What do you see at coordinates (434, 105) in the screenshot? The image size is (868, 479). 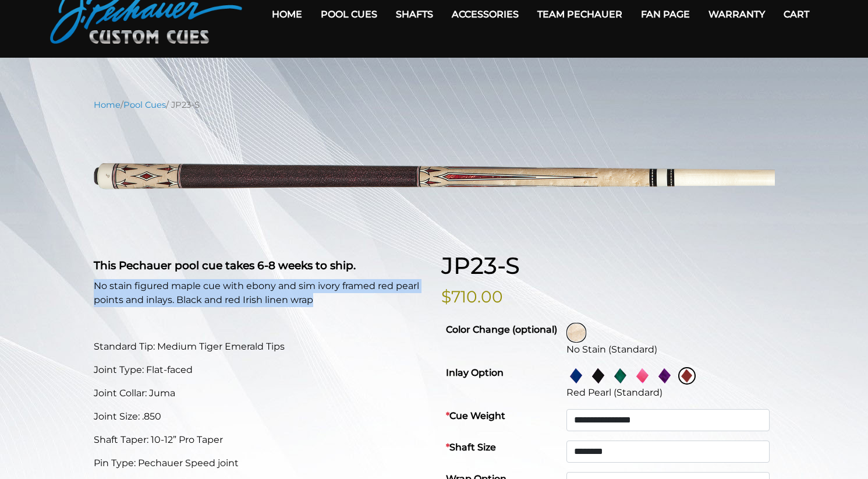 I see `nav: Breadcrumb` at bounding box center [434, 105].